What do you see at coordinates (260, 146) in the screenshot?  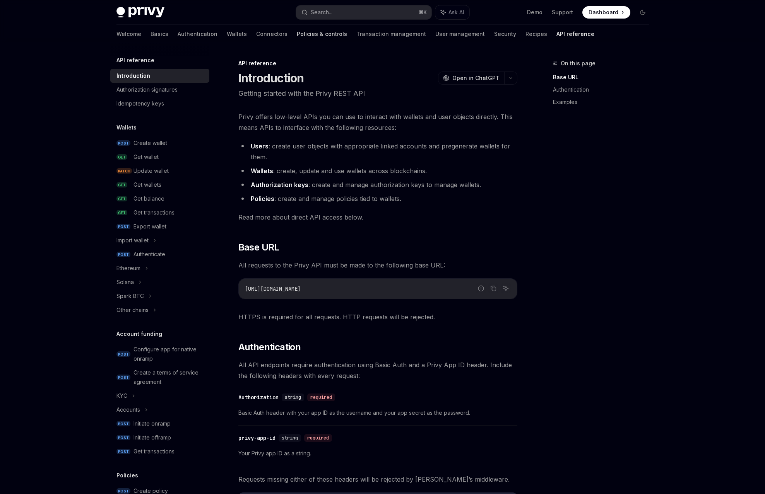 I see `strong: Users` at bounding box center [260, 146].